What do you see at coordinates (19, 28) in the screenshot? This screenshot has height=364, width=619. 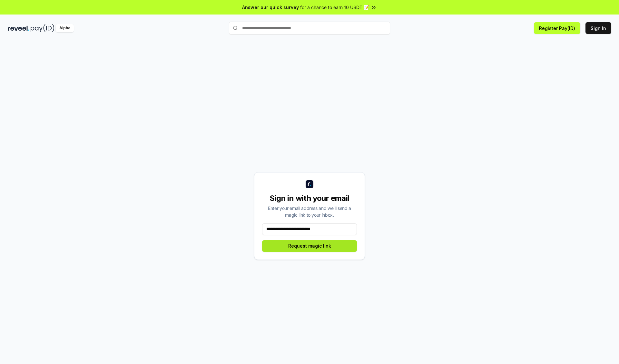 I see `img: reveel_dark` at bounding box center [19, 28].